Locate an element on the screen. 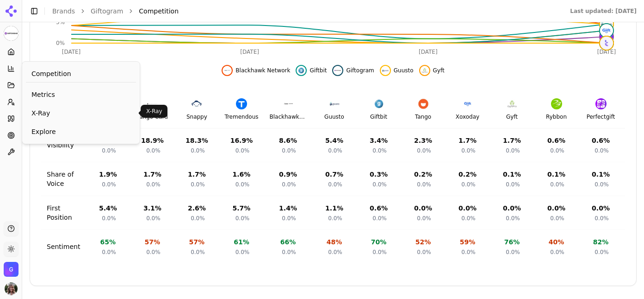 The width and height of the screenshot is (644, 299). div: 8.6 % is located at coordinates (288, 140).